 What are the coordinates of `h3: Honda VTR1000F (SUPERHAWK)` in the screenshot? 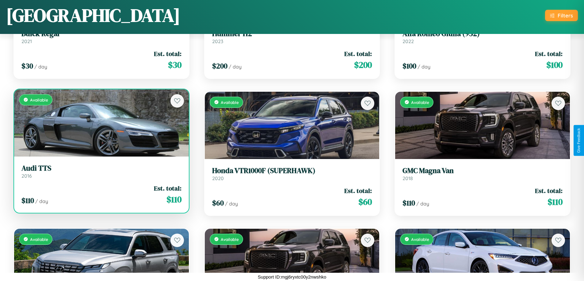 It's located at (292, 171).